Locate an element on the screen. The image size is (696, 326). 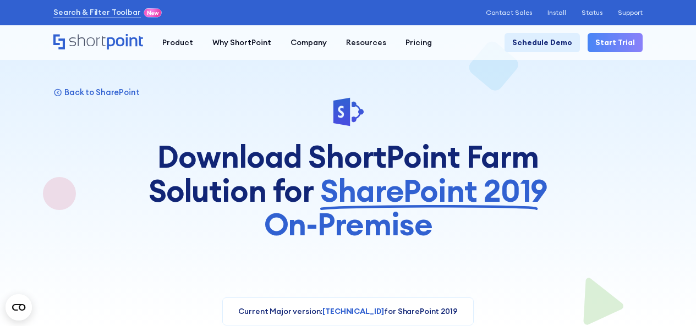
p: Back to SharePoint is located at coordinates (102, 92).